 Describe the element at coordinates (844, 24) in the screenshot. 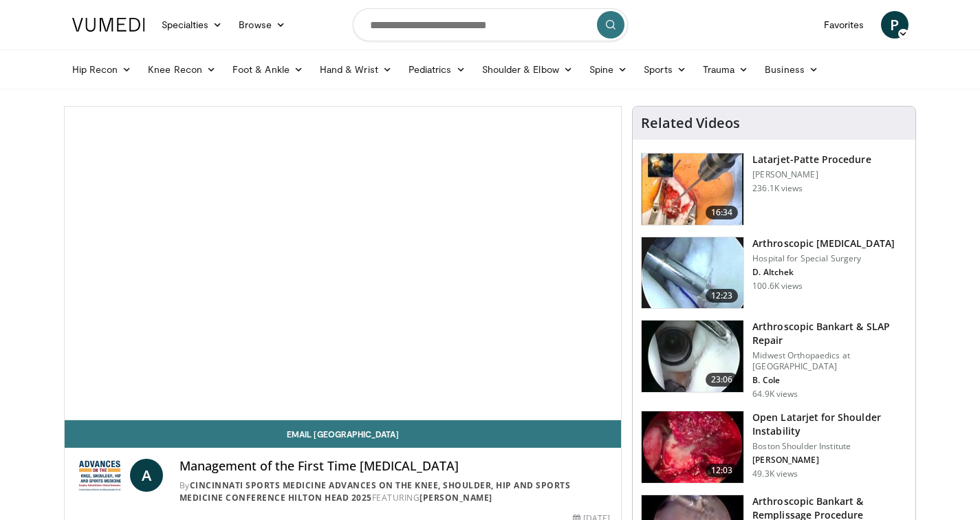

I see `a: Favorites` at that location.